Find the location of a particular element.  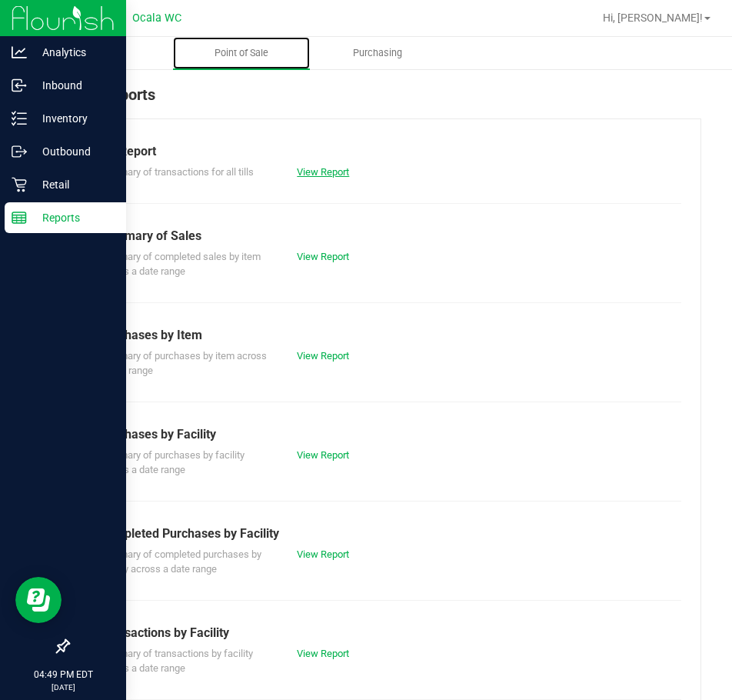

span: Purchasing is located at coordinates (377, 53).